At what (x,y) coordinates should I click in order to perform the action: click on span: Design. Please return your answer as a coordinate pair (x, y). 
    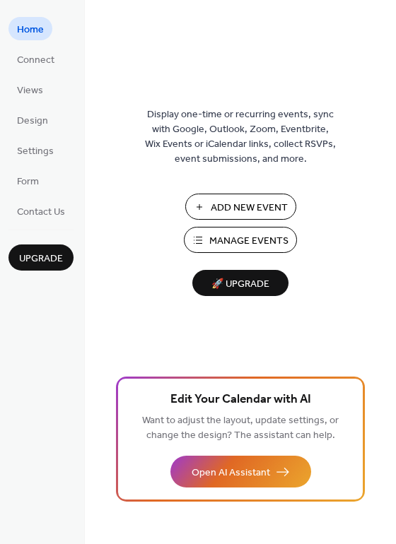
    Looking at the image, I should click on (32, 121).